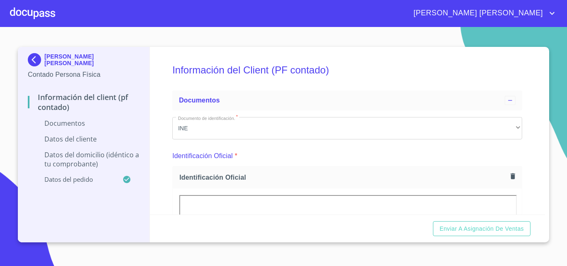 The width and height of the screenshot is (567, 266). Describe the element at coordinates (83, 75) in the screenshot. I see `p: Contado Persona Física` at that location.